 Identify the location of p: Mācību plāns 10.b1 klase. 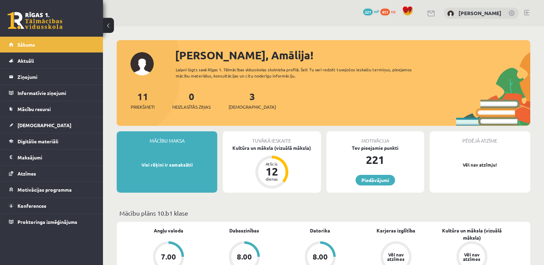
(323, 213).